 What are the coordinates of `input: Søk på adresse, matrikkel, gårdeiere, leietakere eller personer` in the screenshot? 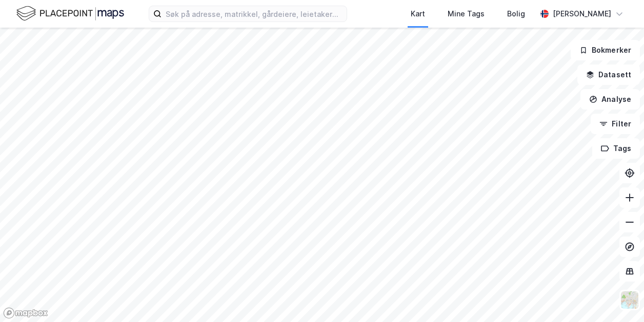 It's located at (254, 14).